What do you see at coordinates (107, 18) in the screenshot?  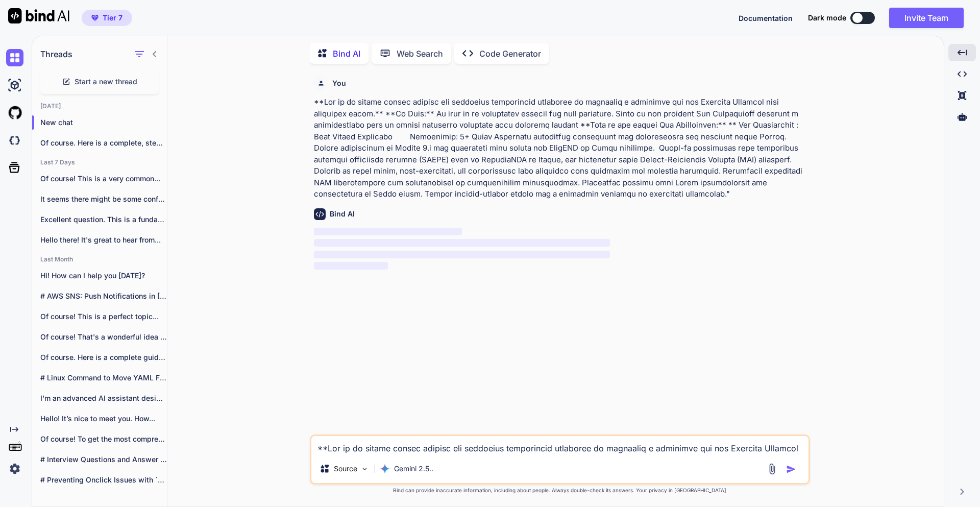 I see `button: premiumTier 7` at bounding box center [107, 18].